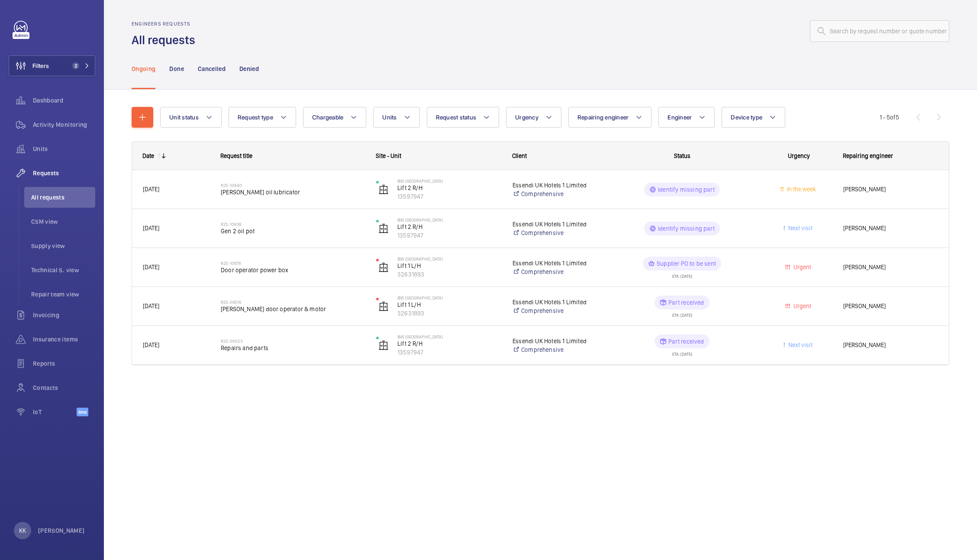  What do you see at coordinates (166, 24) in the screenshot?
I see `h2: Engineers requests` at bounding box center [166, 24].